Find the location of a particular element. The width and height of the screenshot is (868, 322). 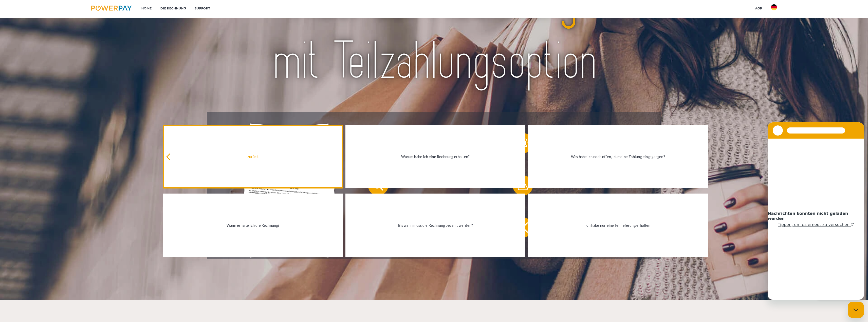

a: DIE RECHNUNG is located at coordinates (173, 9).